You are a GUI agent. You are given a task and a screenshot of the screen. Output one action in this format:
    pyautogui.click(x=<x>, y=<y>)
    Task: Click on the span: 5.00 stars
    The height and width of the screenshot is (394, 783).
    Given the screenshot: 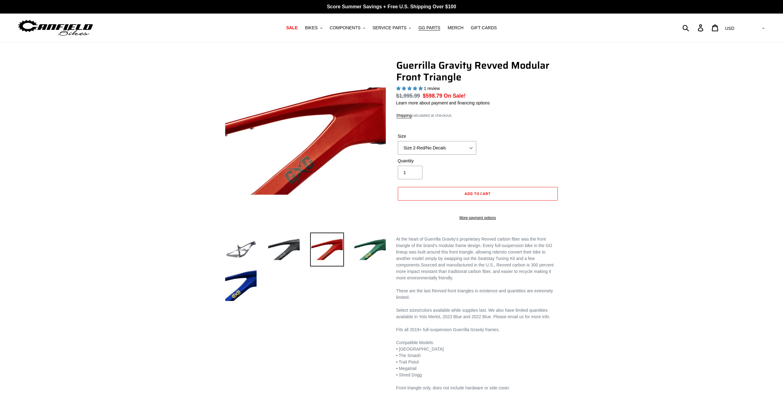 What is the action you would take?
    pyautogui.click(x=410, y=88)
    